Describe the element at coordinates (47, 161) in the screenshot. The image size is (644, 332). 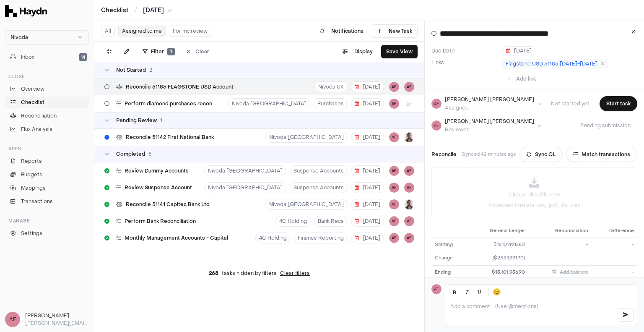
I see `a: Reports` at that location.